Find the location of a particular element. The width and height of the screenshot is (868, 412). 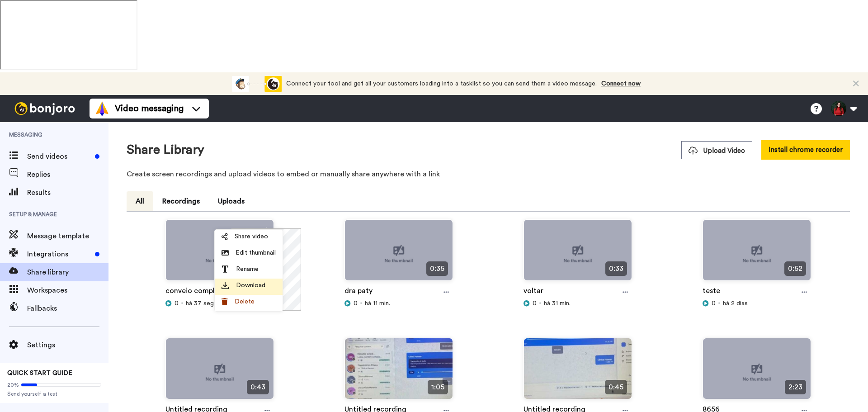

span: Share video is located at coordinates (251, 236).